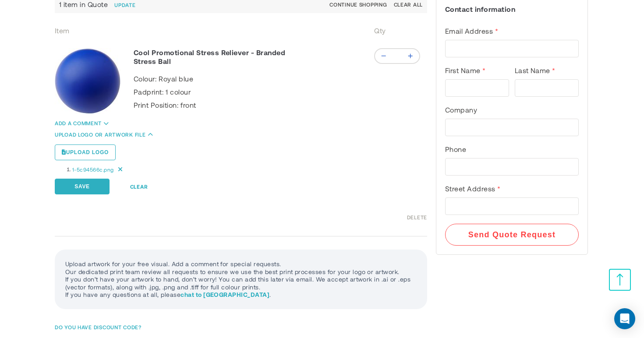  What do you see at coordinates (625, 319) in the screenshot?
I see `div: Open Intercom Messenger` at bounding box center [625, 319].